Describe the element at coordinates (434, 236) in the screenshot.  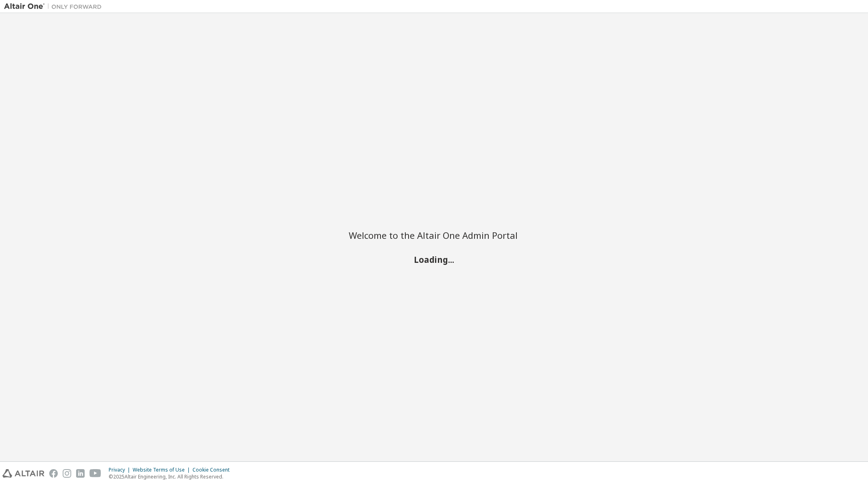
I see `h2: Welcome to the Altair One Admin Portal` at that location.